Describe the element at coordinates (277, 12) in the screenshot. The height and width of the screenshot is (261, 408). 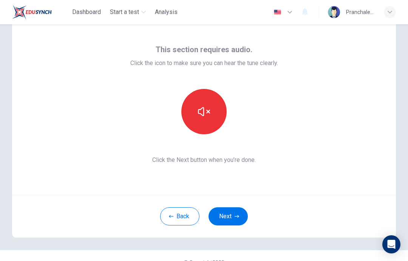
I see `img: en` at that location.